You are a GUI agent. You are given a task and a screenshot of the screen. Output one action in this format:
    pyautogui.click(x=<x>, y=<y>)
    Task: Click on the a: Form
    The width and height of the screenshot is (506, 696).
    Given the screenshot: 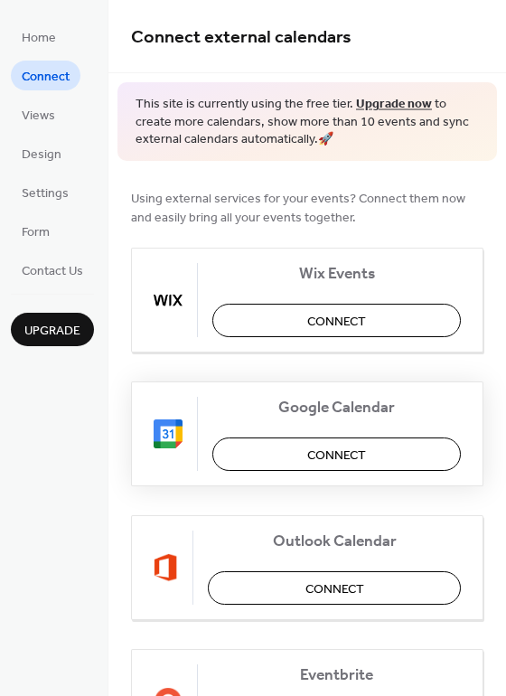 What is the action you would take?
    pyautogui.click(x=35, y=230)
    